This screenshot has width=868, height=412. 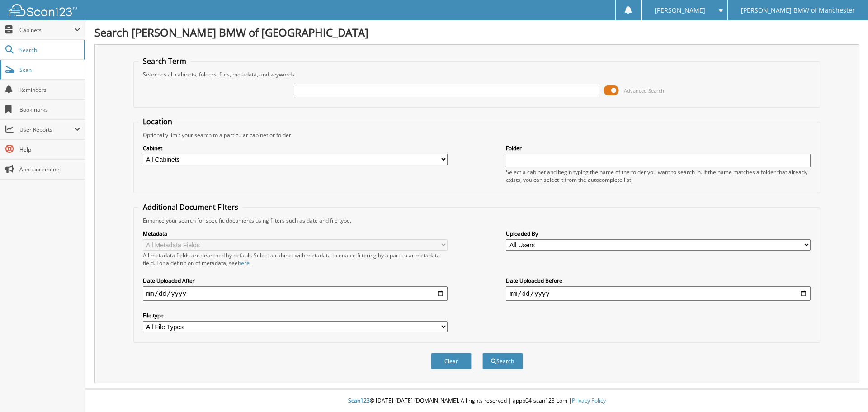 I want to click on label: Date Uploaded Before, so click(x=658, y=280).